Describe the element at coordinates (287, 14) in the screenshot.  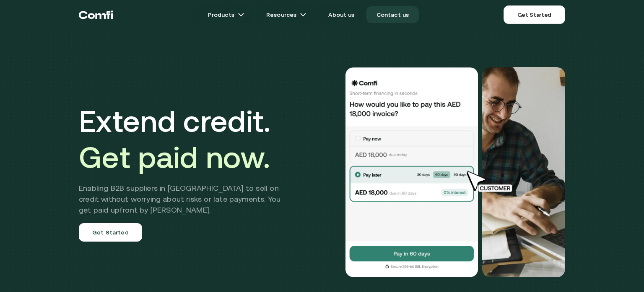
I see `a: Resourcesarrow icons` at that location.